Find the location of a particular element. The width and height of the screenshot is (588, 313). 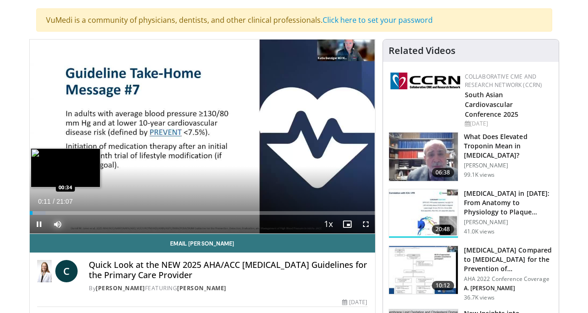

p: AHA 2022 Conference Coverage is located at coordinates (509, 279).